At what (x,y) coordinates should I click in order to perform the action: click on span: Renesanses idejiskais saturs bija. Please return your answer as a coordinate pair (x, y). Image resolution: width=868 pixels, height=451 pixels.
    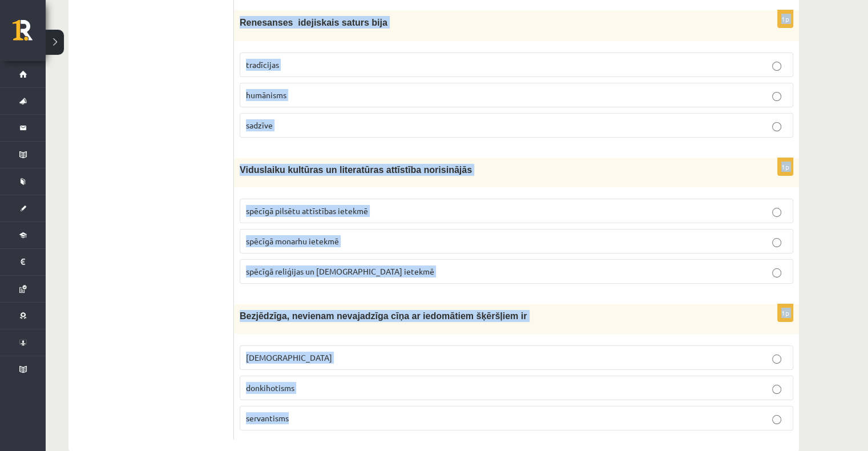
    Looking at the image, I should click on (313, 22).